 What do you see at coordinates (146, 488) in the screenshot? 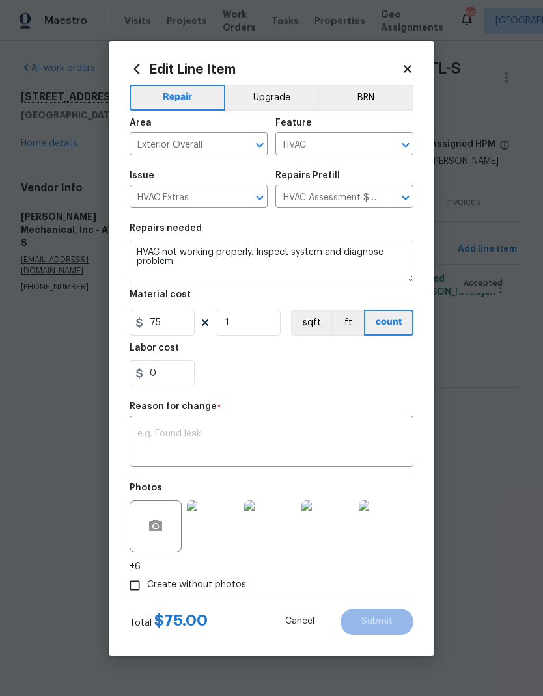
I see `h5: Photos` at bounding box center [146, 488].